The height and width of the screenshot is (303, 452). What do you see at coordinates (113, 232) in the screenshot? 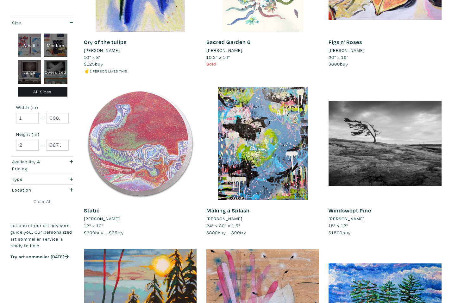
I see `span: $25` at bounding box center [113, 232].